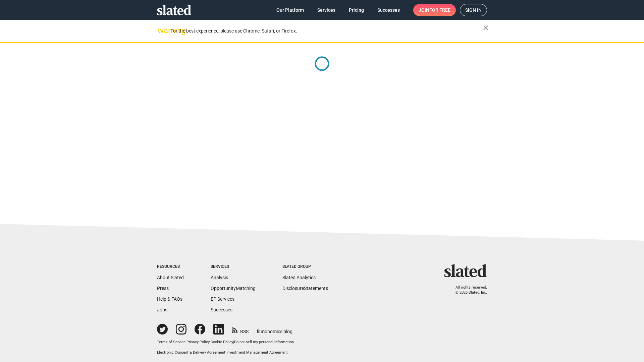 This screenshot has height=362, width=644. I want to click on a: Electronic Consent & Delivery Agreement, so click(191, 352).